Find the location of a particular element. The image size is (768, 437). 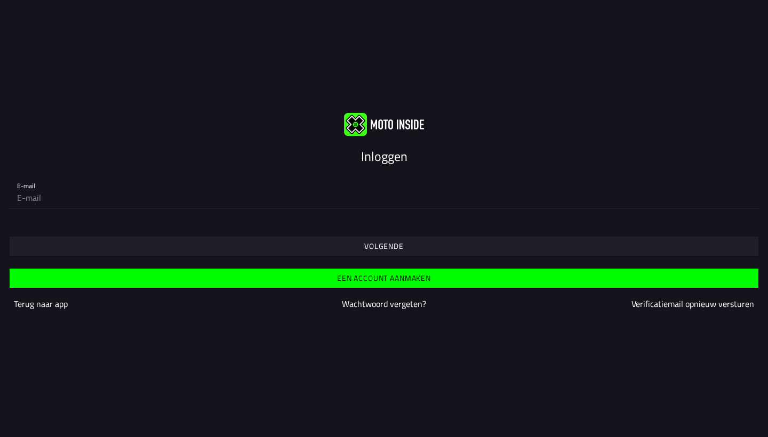

ion-text: Volgende is located at coordinates (384, 246).